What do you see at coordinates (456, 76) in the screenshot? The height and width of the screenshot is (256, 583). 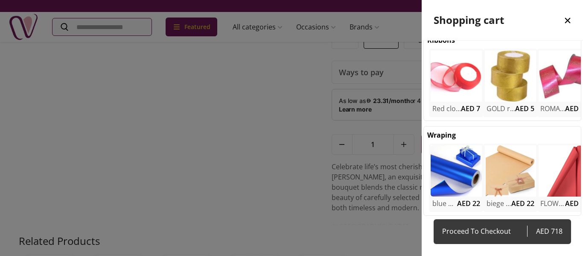 I see `img: uae-gifts-Red cloth gift ribbons` at bounding box center [456, 76].